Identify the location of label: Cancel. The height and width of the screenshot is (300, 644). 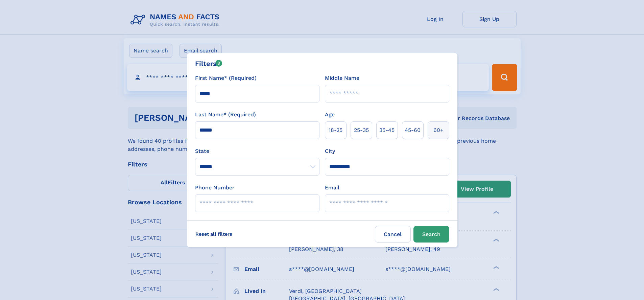
(393, 234).